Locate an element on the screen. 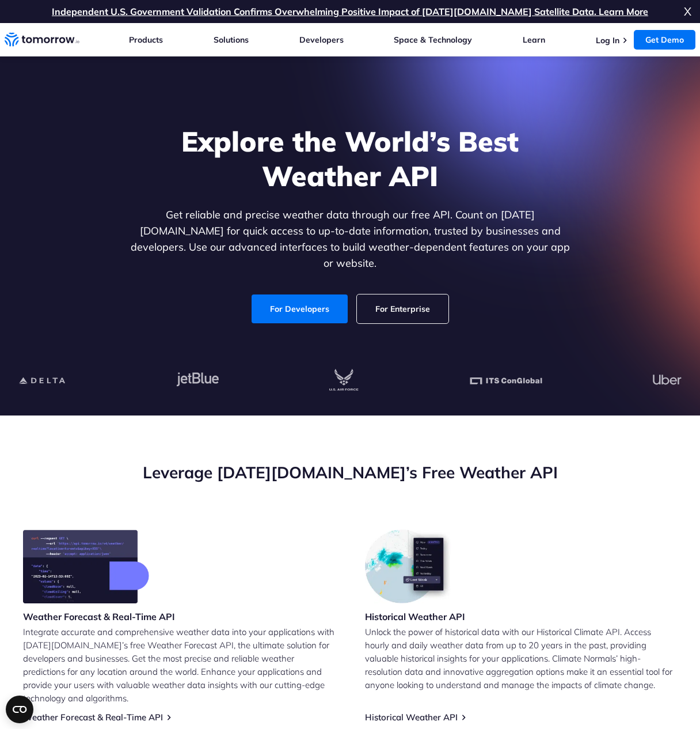 This screenshot has width=700, height=729. a: For Enterprise is located at coordinates (403, 309).